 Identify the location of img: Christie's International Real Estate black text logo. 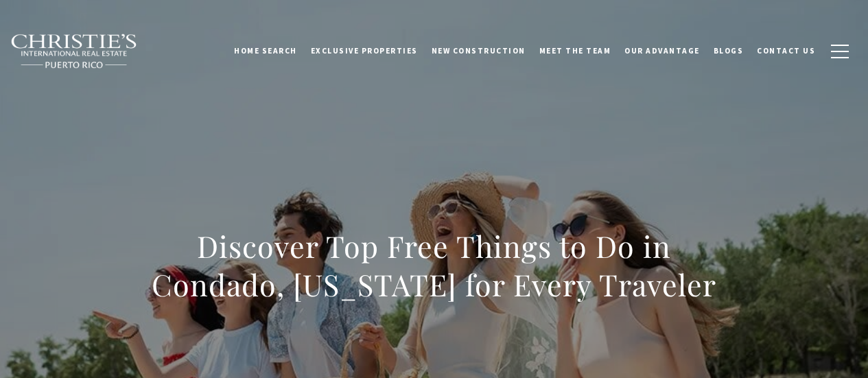
(74, 51).